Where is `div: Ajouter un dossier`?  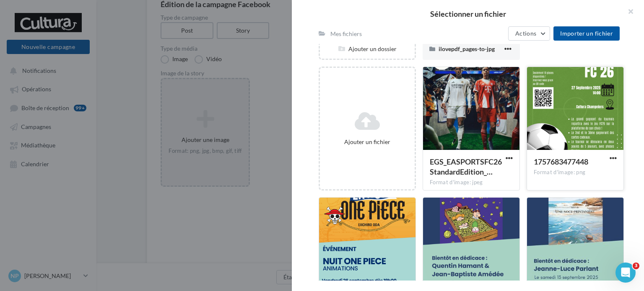
div: Ajouter un dossier is located at coordinates (367, 49).